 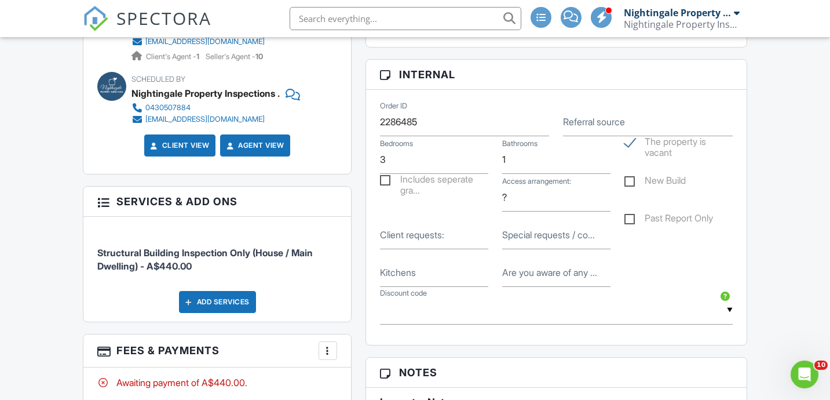 What do you see at coordinates (594, 122) in the screenshot?
I see `label: Referral source` at bounding box center [594, 122].